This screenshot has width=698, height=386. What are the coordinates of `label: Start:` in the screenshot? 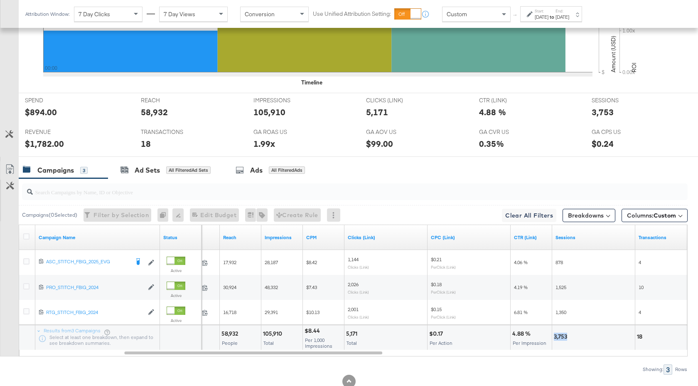 It's located at (542, 11).